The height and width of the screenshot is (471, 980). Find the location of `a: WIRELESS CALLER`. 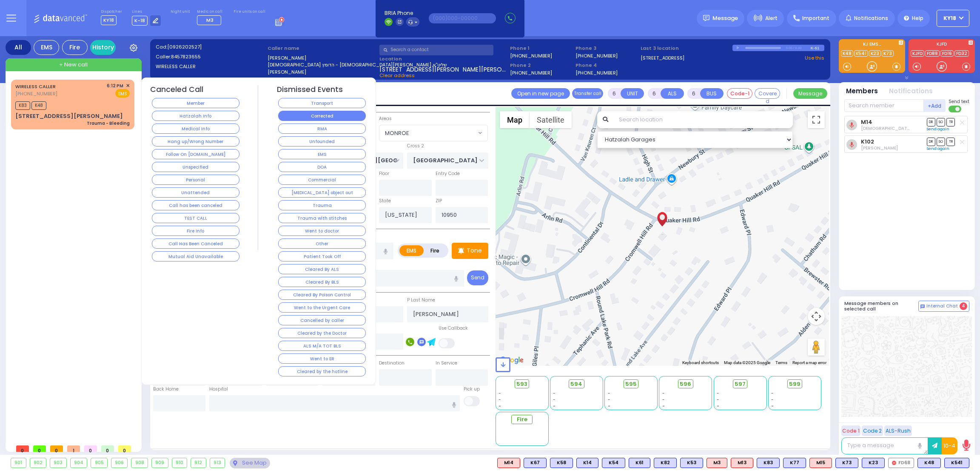

a: WIRELESS CALLER is located at coordinates (35, 87).